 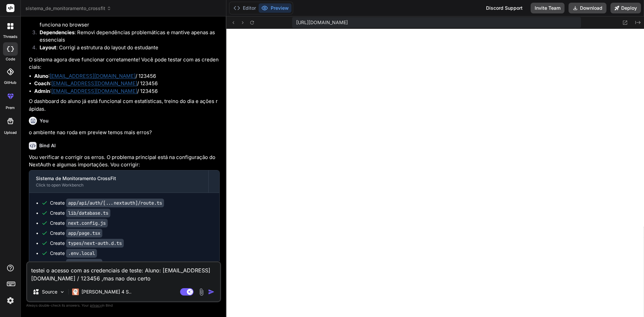 I want to click on code: .env.local, so click(x=82, y=253).